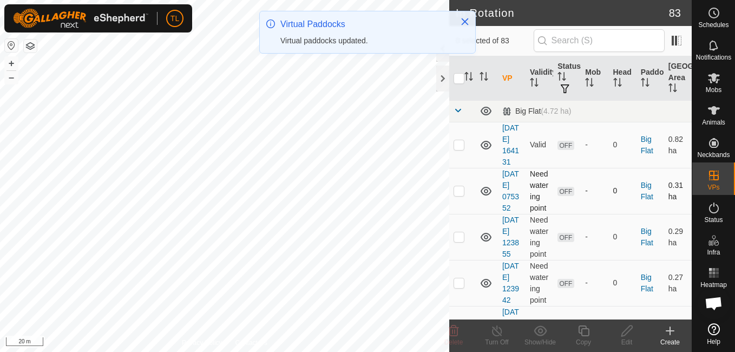 This screenshot has width=735, height=352. Describe the element at coordinates (714, 57) in the screenshot. I see `span: Notifications` at that location.